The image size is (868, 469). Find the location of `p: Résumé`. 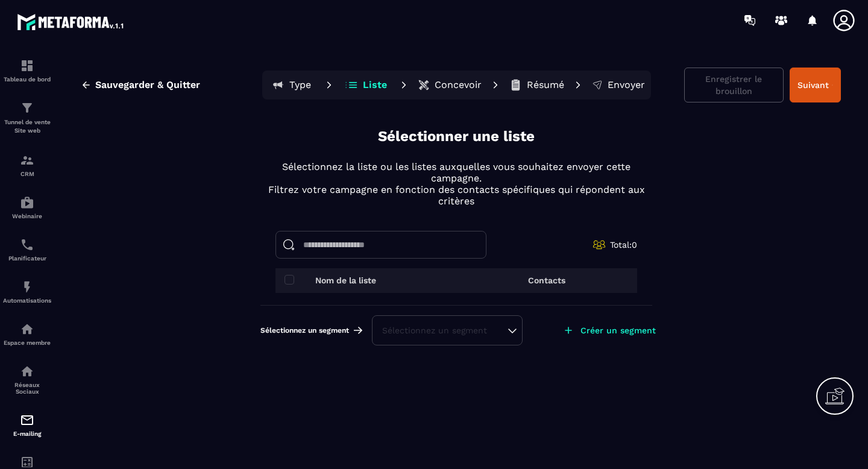

p: Résumé is located at coordinates (546, 85).